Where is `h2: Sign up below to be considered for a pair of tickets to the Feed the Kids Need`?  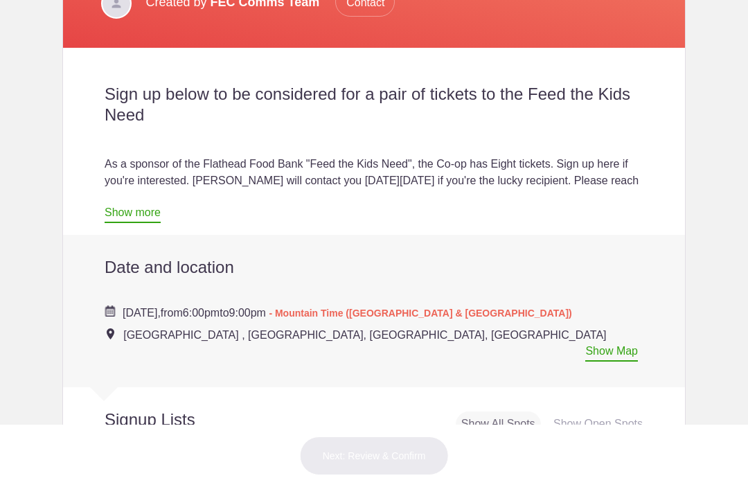
h2: Sign up below to be considered for a pair of tickets to the Feed the Kids Need is located at coordinates (374, 105).